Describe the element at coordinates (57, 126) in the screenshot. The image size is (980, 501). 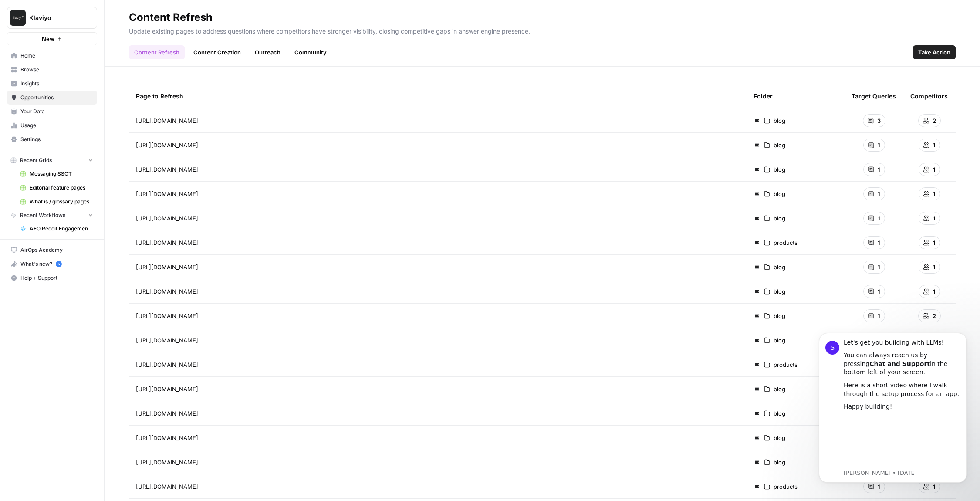
I see `span: Usage` at that location.